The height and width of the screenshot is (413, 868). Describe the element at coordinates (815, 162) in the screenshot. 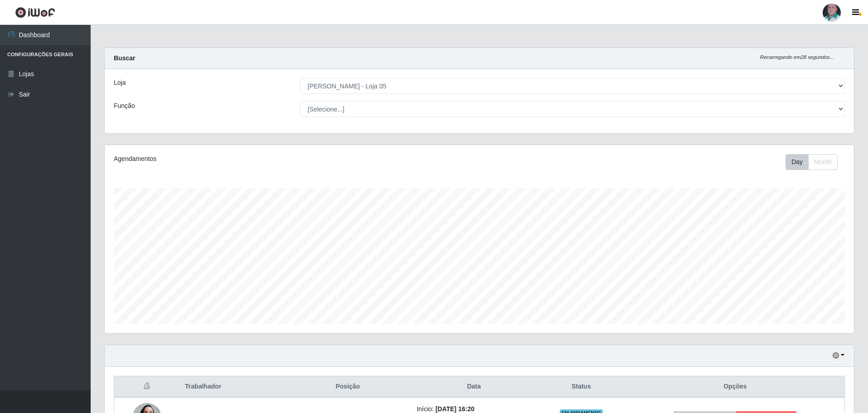

I see `div: Toolbar with button groups` at that location.